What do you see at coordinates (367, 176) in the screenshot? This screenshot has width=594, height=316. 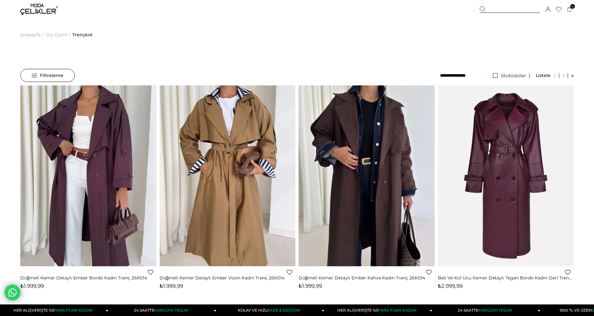 I see `img: Düğmeli Kemer Detaylı Ember Kahve Kadın Trenç 26K014` at bounding box center [367, 176].